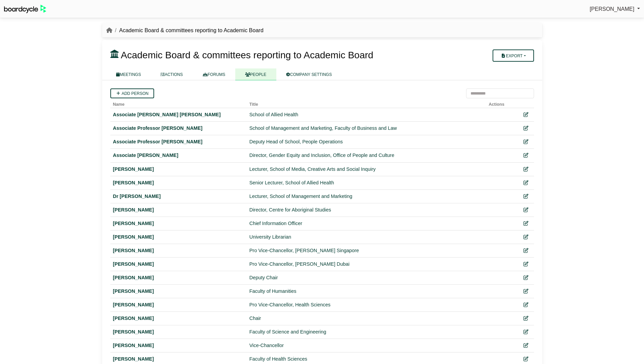 This screenshot has width=644, height=364. Describe the element at coordinates (366, 156) in the screenshot. I see `div: Director, Gender Equity and Inclusion, Office of People and Culture` at that location.